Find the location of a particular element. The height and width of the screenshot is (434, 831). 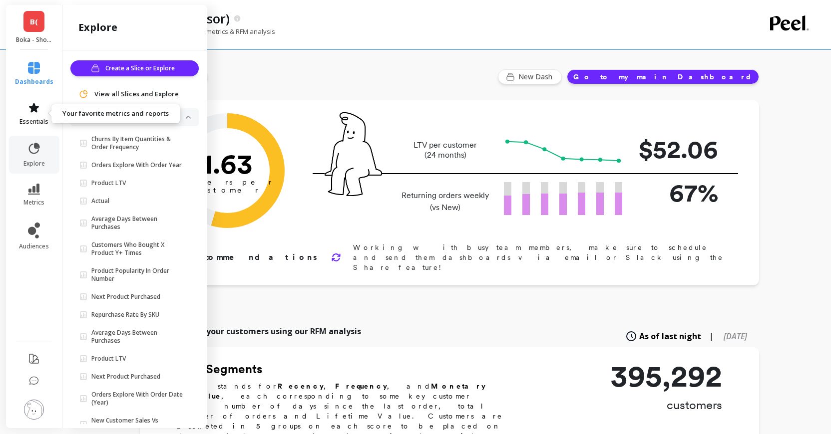

img: profile picture is located at coordinates (34, 410).